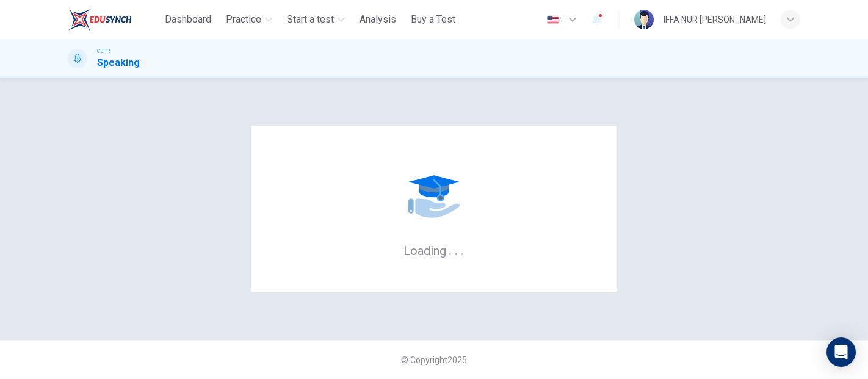  I want to click on div: Open Intercom Messenger, so click(841, 352).